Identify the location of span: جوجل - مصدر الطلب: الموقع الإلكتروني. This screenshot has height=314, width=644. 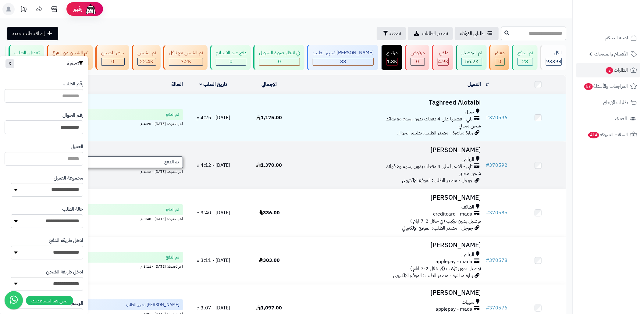
(437, 181).